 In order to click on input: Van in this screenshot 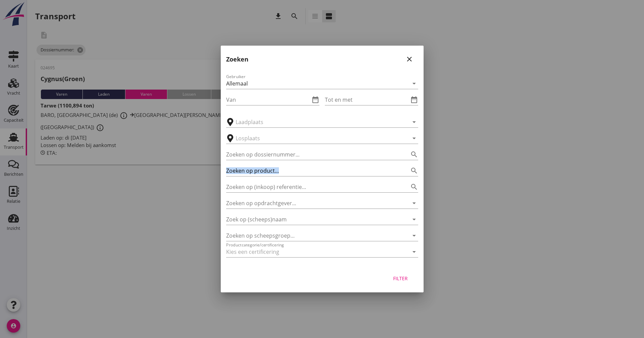, I will do `click(268, 100)`.